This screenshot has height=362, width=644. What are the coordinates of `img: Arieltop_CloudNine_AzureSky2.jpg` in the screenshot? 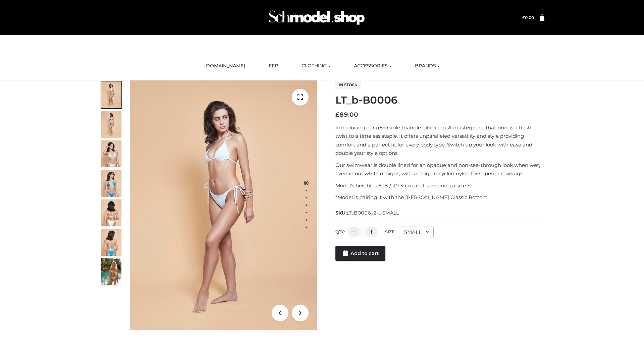 It's located at (111, 272).